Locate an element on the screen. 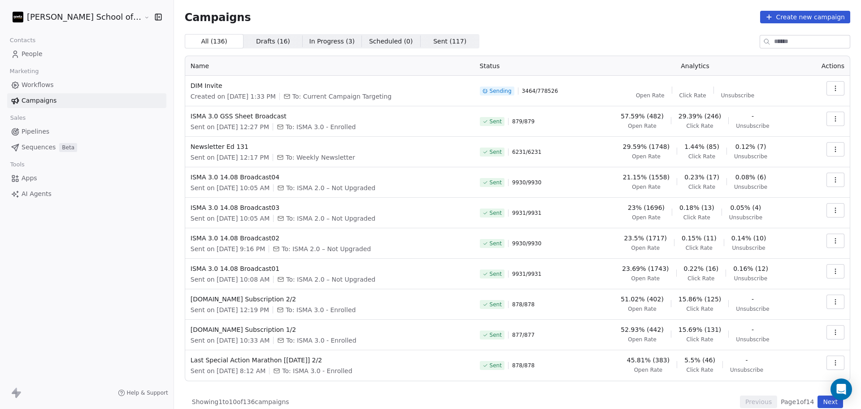  span: To: Current Campaign Targeting is located at coordinates (342, 96).